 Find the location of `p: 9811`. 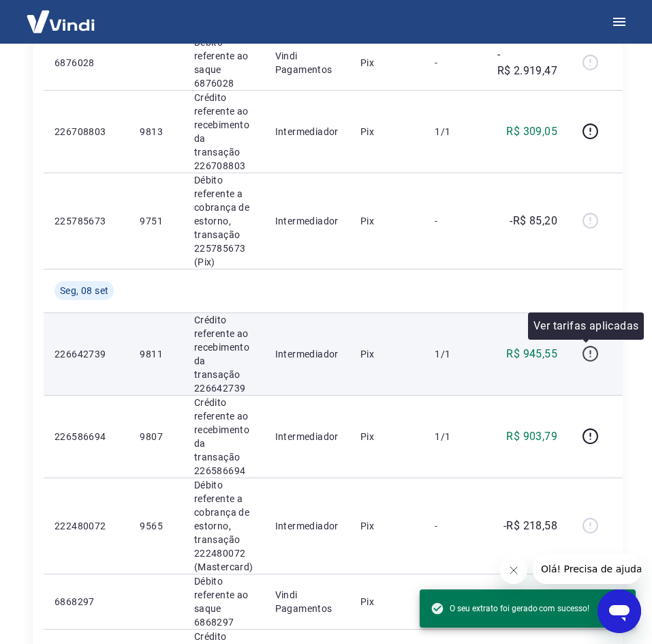

p: 9811 is located at coordinates (156, 354).